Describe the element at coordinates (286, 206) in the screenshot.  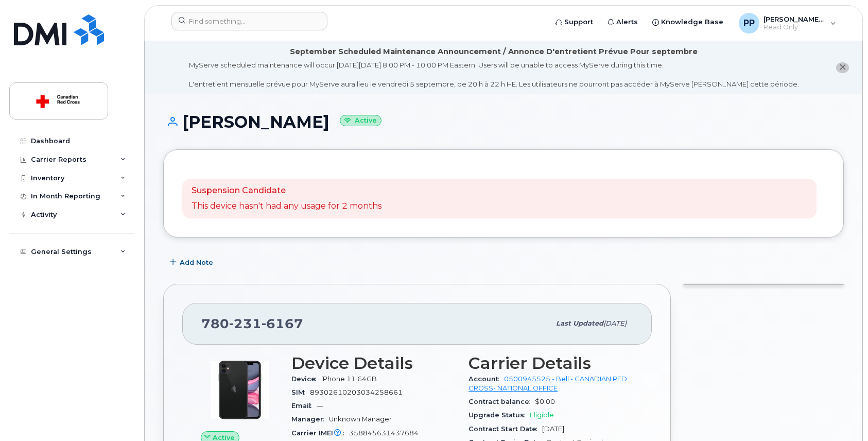
I see `p: This device hasn't had any usage for 2 months` at that location.